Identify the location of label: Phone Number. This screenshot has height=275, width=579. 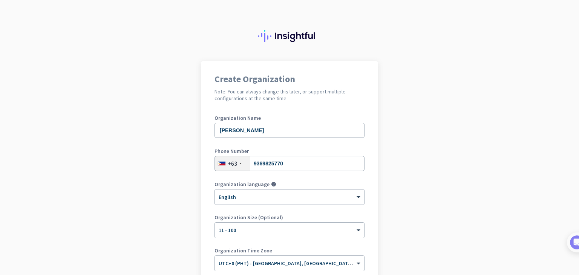
(290, 151).